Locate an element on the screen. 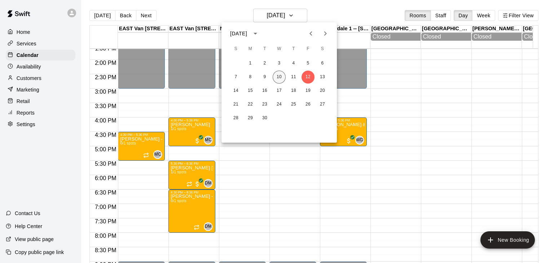 The image size is (554, 263). button: 9 is located at coordinates (265, 77).